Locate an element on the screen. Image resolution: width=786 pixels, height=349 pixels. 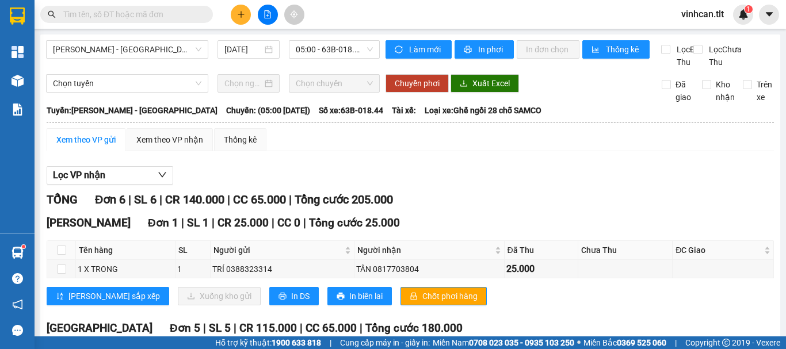
span: down is located at coordinates (162, 175).